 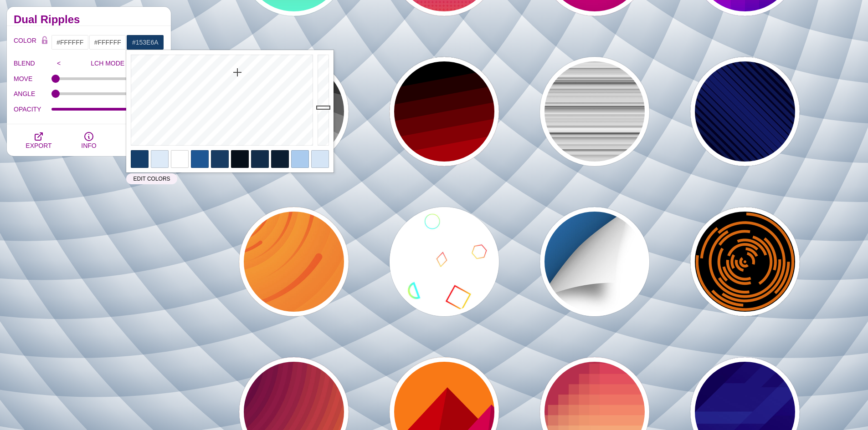 What do you see at coordinates (89, 19) in the screenshot?
I see `h2: Dual Ripples` at bounding box center [89, 19].